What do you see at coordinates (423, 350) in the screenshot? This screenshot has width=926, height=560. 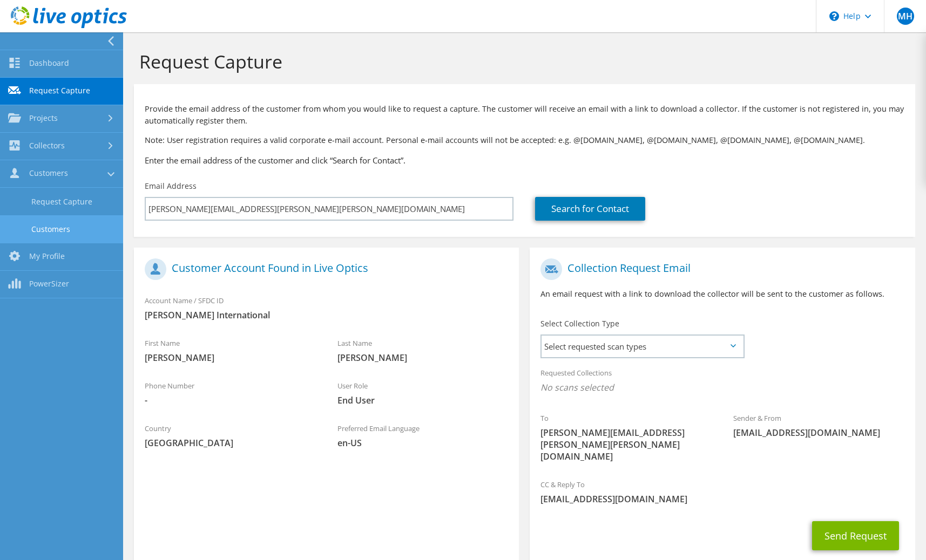 I see `div: Last Name` at bounding box center [423, 350].